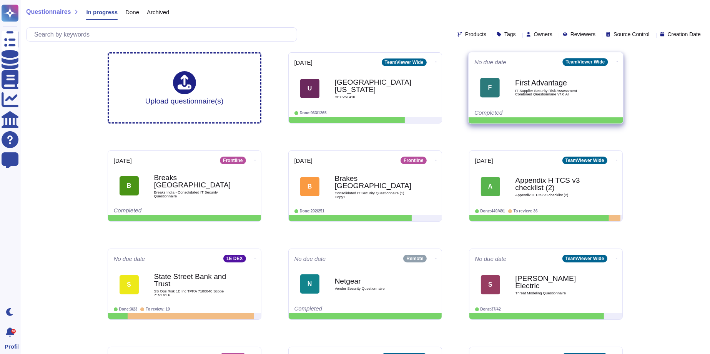  I want to click on span: Tags, so click(510, 34).